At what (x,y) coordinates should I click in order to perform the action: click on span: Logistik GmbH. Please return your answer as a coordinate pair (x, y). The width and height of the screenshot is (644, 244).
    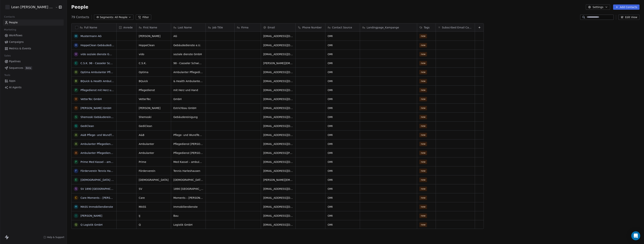
    Looking at the image, I should click on (188, 225).